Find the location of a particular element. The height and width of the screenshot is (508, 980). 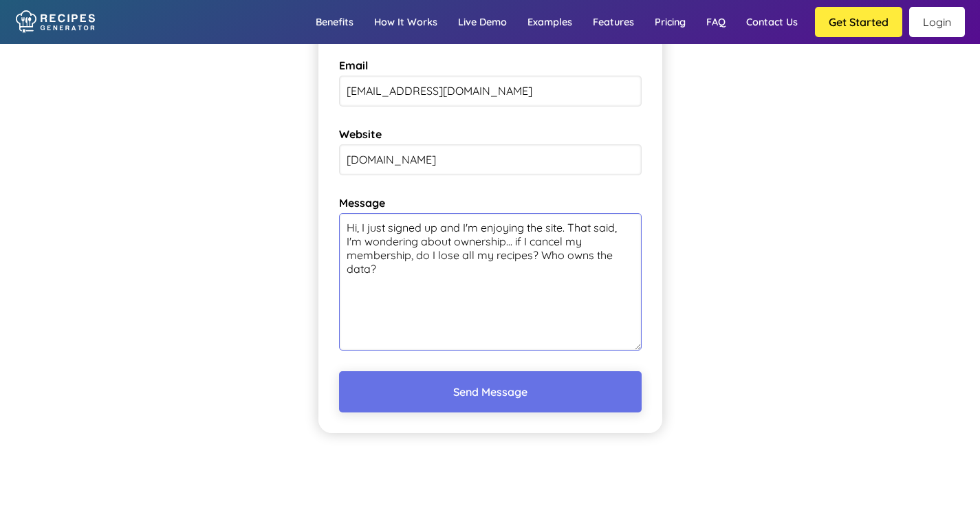

input: Email is located at coordinates (490, 91).